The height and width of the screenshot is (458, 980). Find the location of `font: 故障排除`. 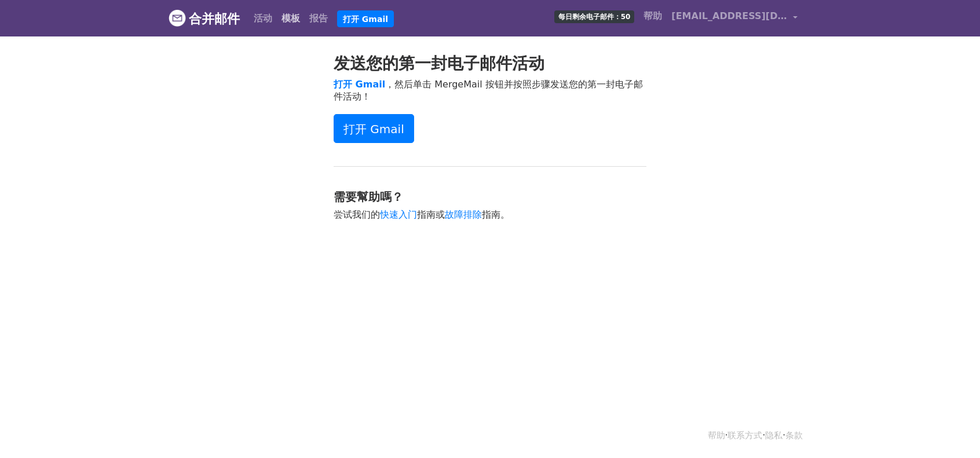

font: 故障排除 is located at coordinates (463, 215).